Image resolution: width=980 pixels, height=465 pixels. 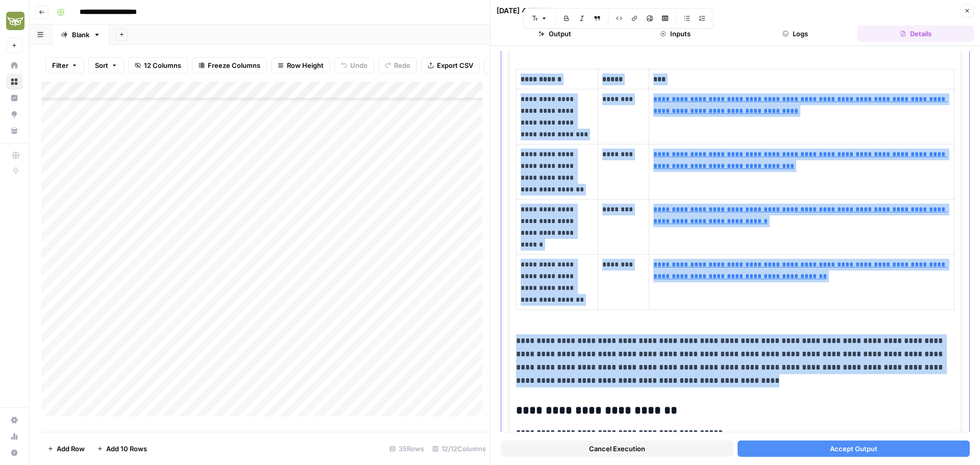 I want to click on button: Filter, so click(x=65, y=65).